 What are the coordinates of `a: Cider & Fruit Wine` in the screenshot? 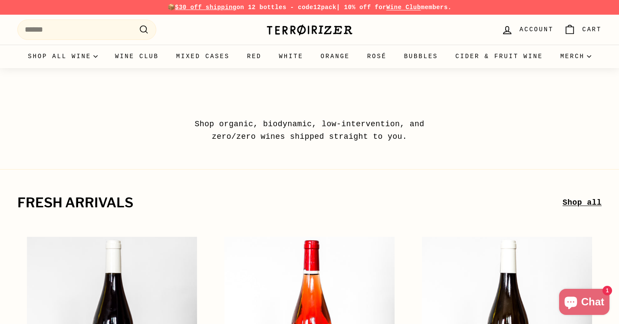 It's located at (499, 56).